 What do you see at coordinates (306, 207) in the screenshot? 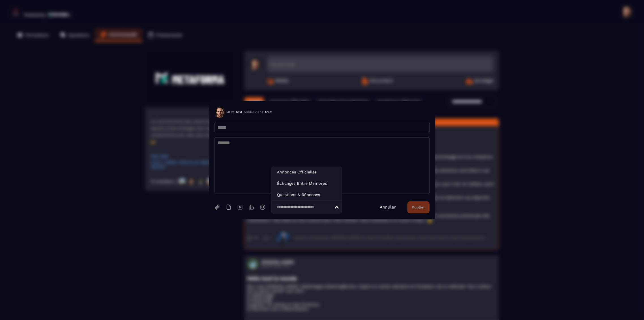
I see `div: Search for option` at bounding box center [306, 207].